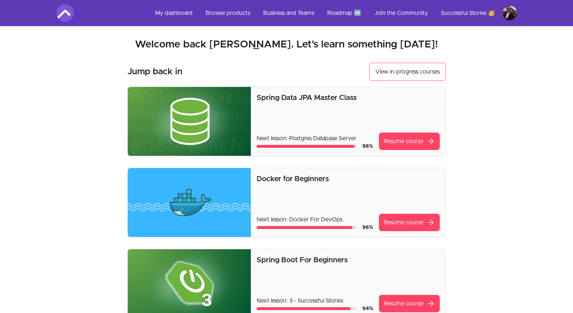  What do you see at coordinates (228, 13) in the screenshot?
I see `a: Browse products` at bounding box center [228, 13].